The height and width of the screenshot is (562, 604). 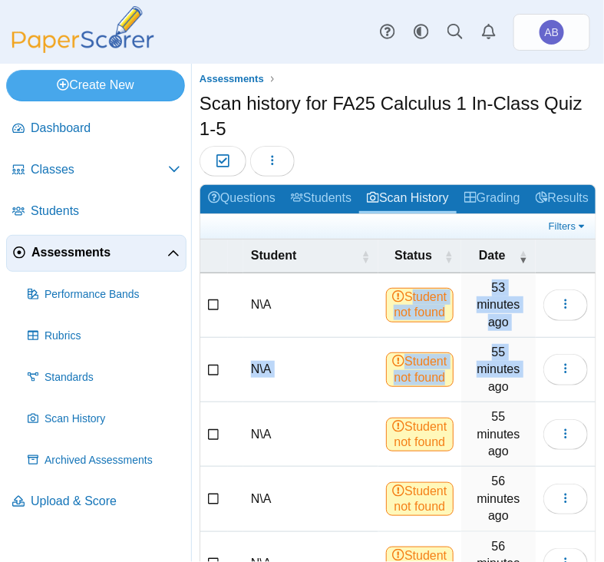 I want to click on span: Students, so click(x=105, y=211).